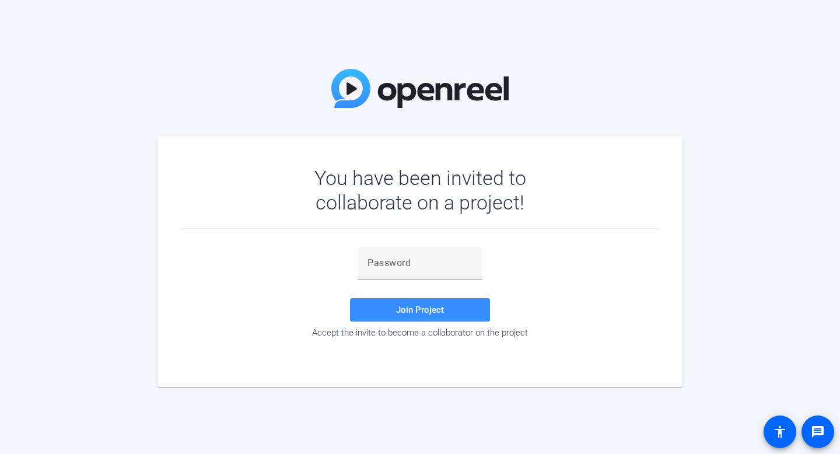 The image size is (840, 454). What do you see at coordinates (818, 432) in the screenshot?
I see `mat-icon: message` at bounding box center [818, 432].